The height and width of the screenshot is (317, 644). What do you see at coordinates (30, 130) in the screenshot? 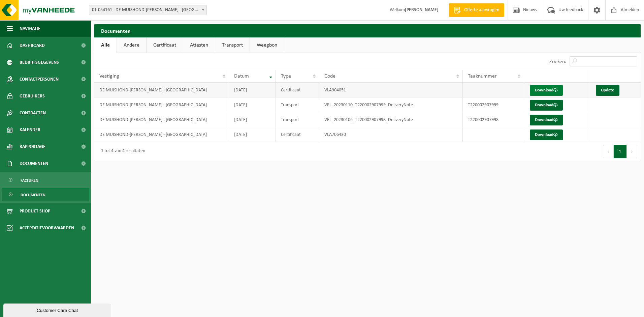
I see `span: Kalender` at bounding box center [30, 130].